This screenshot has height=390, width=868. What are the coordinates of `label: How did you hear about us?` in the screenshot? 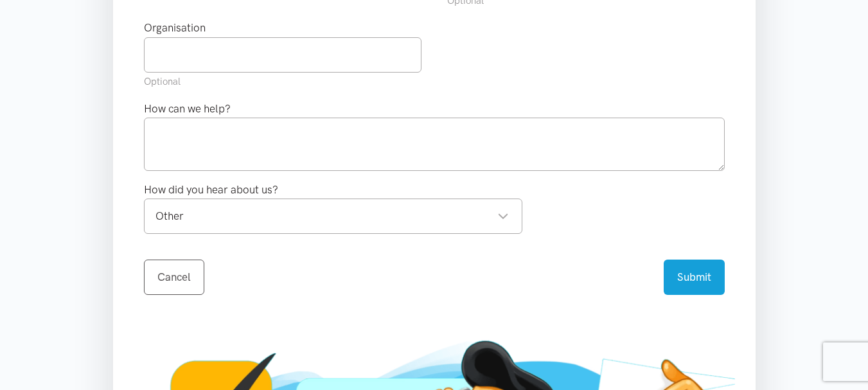 It's located at (211, 189).